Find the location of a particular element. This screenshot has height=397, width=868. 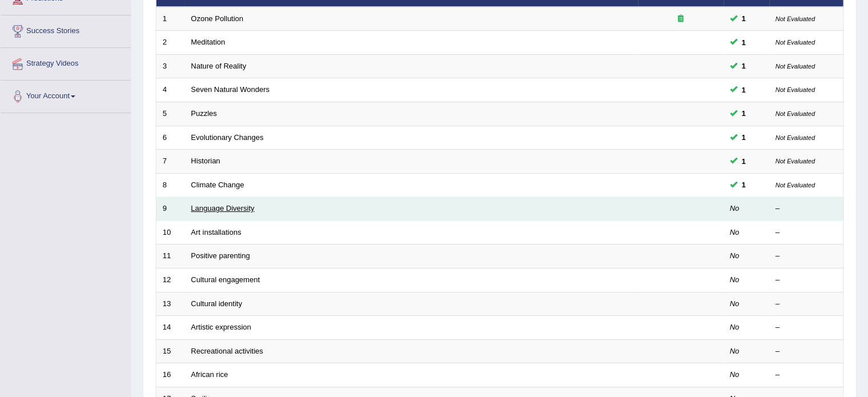

td: 7 is located at coordinates (170, 161).